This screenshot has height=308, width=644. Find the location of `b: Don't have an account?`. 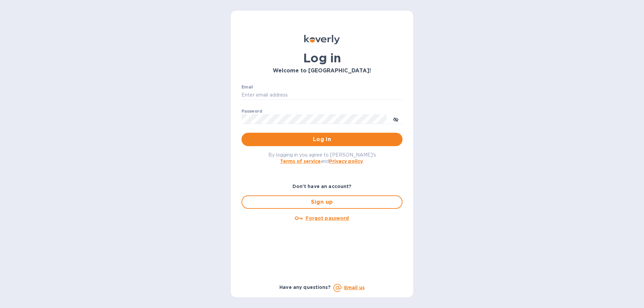

b: Don't have an account? is located at coordinates (322, 186).